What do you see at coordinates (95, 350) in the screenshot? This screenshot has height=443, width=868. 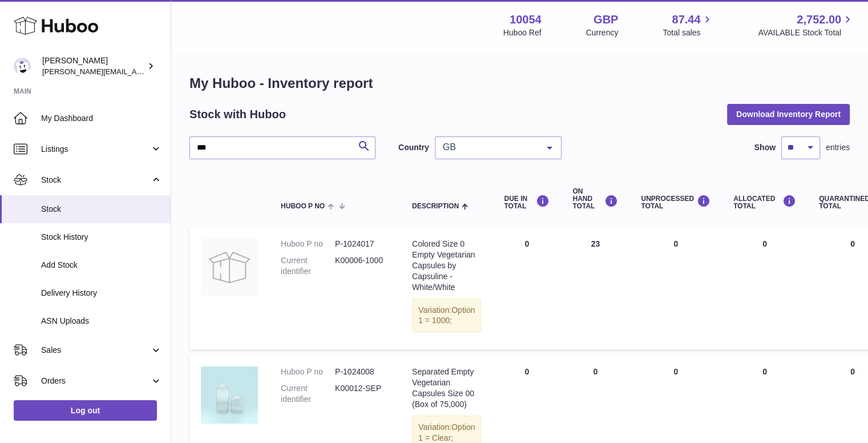 I see `span: Sales` at bounding box center [95, 350].